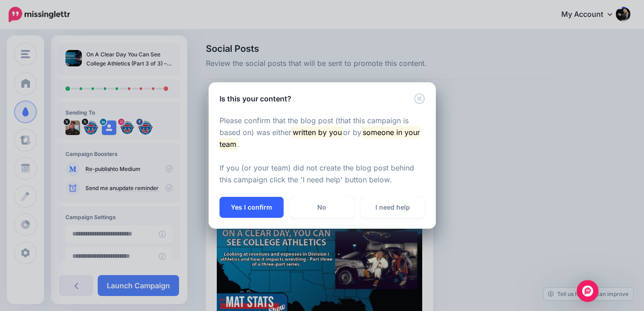 This screenshot has height=311, width=644. I want to click on mark: someone in your team, so click(320, 138).